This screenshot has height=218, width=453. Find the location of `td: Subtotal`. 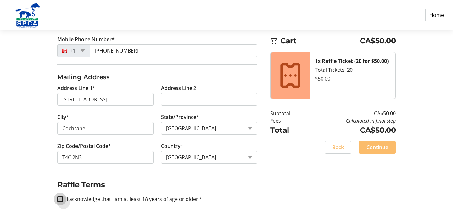

td: Subtotal is located at coordinates (288, 113).